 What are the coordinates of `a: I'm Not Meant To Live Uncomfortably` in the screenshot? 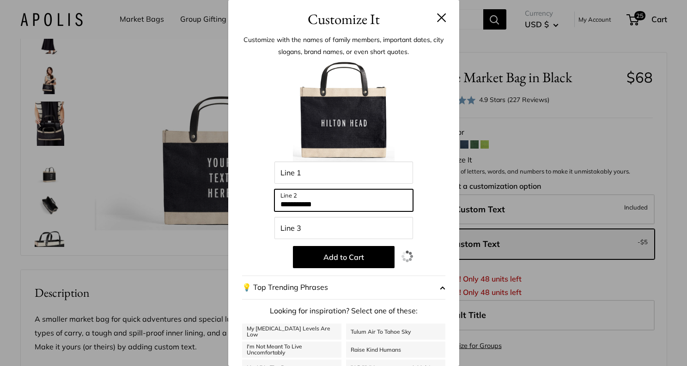 It's located at (291, 350).